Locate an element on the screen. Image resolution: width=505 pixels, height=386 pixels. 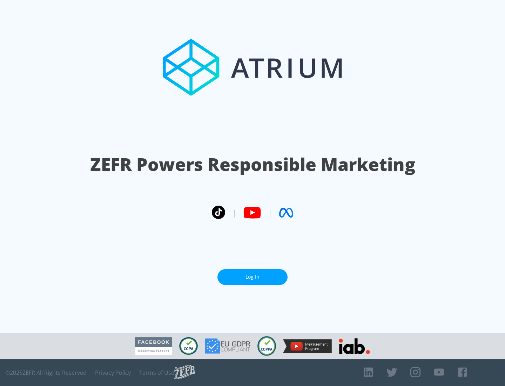
img: CCPA Compliant is located at coordinates (188, 346).